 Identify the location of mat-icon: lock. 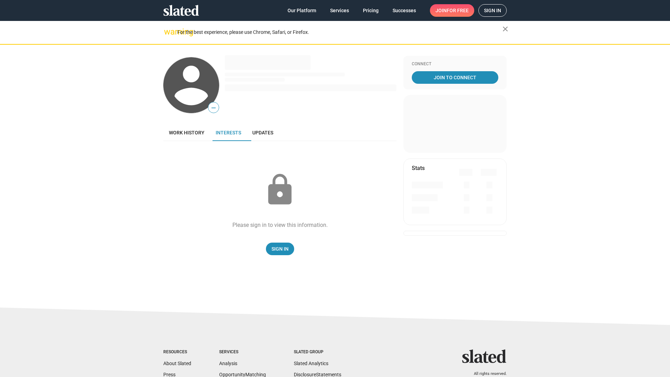
(280, 190).